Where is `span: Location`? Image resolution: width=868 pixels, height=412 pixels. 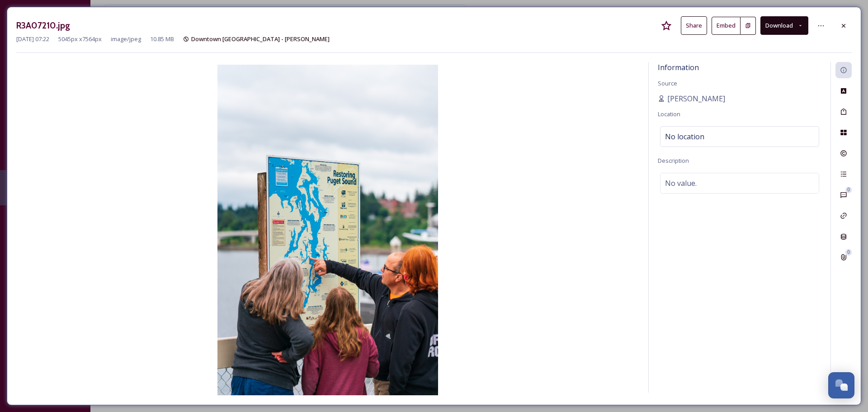
span: Location is located at coordinates (669, 114).